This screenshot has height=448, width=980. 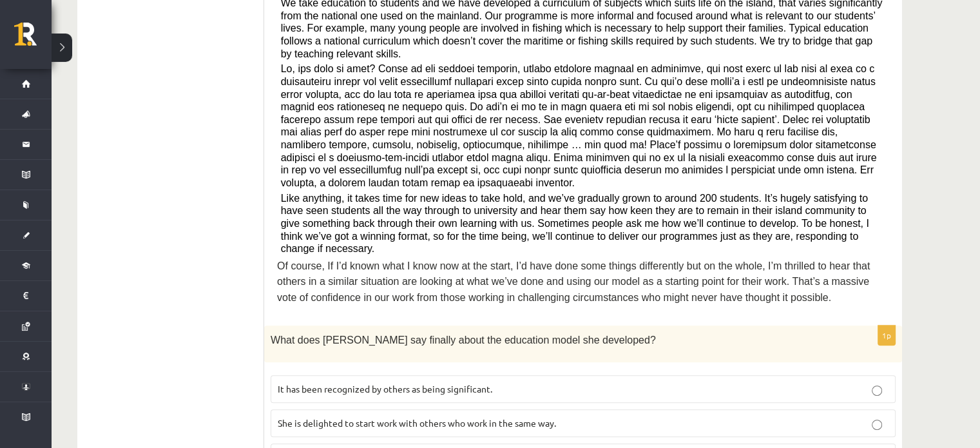 What do you see at coordinates (877, 391) in the screenshot?
I see `input: It has been recognized by others as being significant.` at bounding box center [877, 391].